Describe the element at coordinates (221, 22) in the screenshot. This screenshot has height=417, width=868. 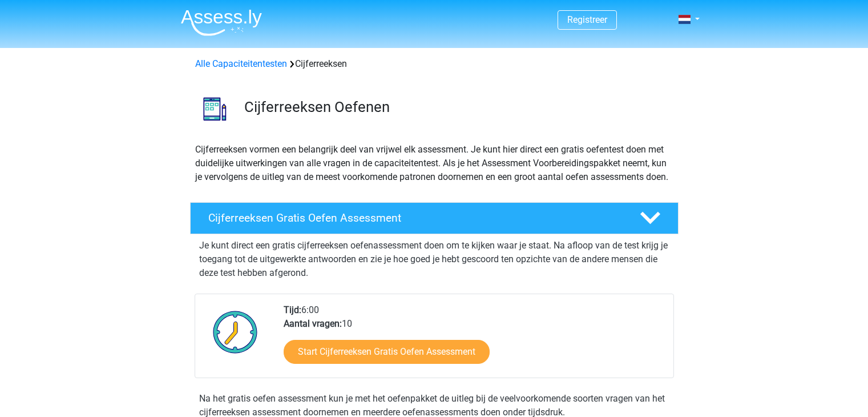
I see `img: Assessly` at that location.